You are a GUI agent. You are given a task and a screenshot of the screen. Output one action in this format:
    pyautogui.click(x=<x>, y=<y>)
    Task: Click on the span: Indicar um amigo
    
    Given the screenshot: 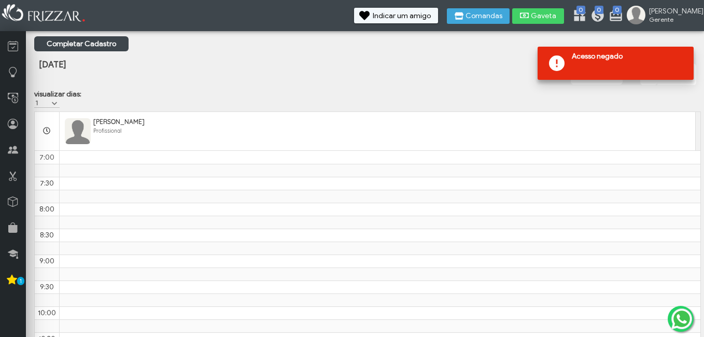 What is the action you would take?
    pyautogui.click(x=402, y=16)
    